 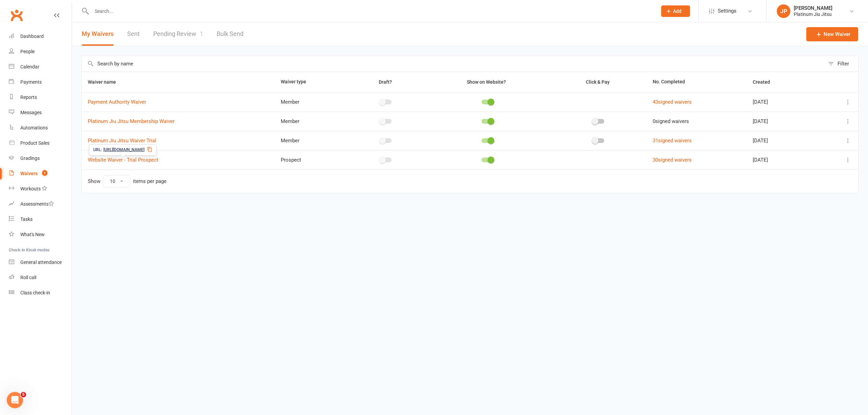 I want to click on span: Show on Website?, so click(x=486, y=82).